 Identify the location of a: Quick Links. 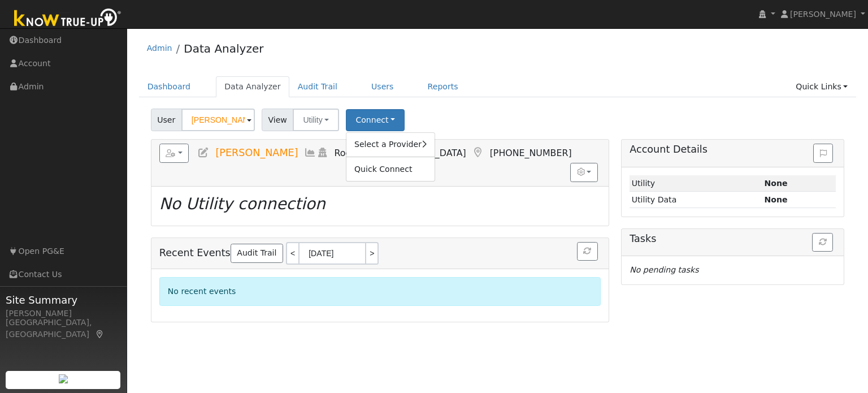
(822, 87).